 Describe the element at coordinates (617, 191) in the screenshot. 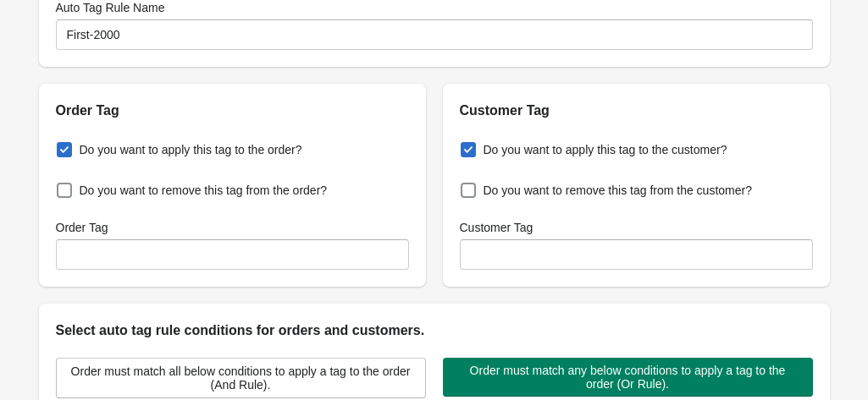

I see `span: Do you want to remove this tag from the customer?` at that location.